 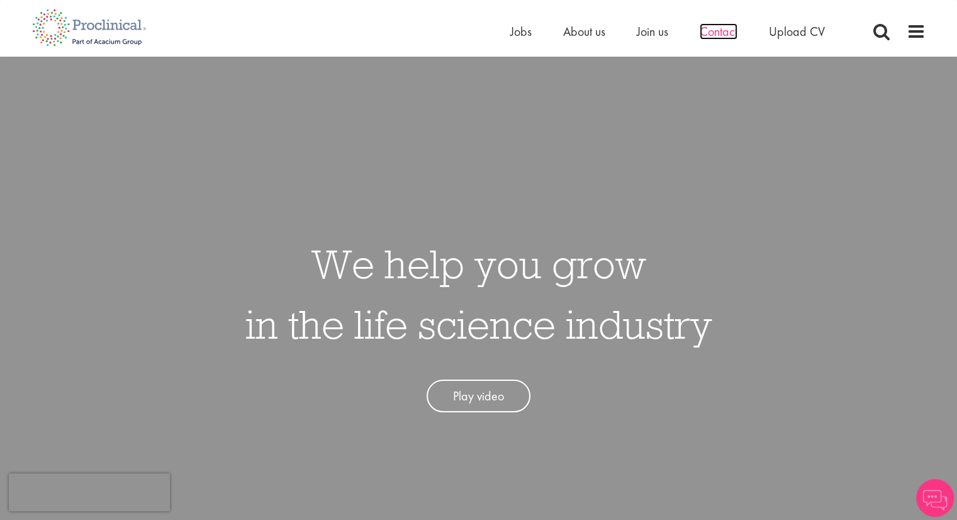 What do you see at coordinates (521, 31) in the screenshot?
I see `a: Jobs` at bounding box center [521, 31].